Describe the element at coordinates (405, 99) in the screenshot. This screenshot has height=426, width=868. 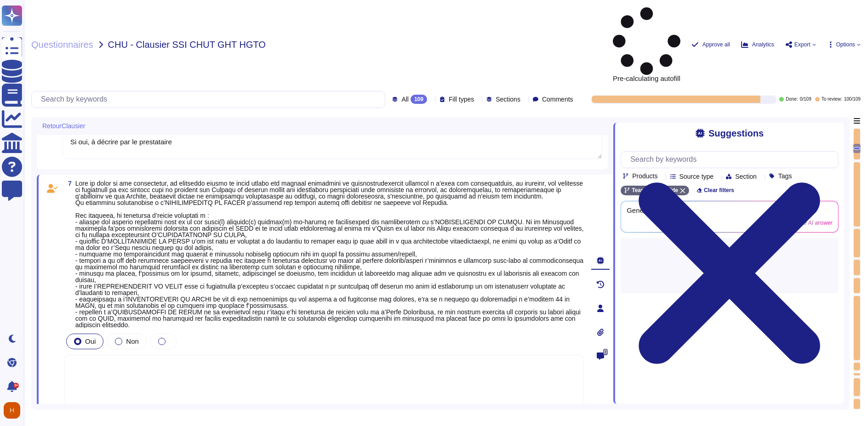
I see `span: All` at that location.